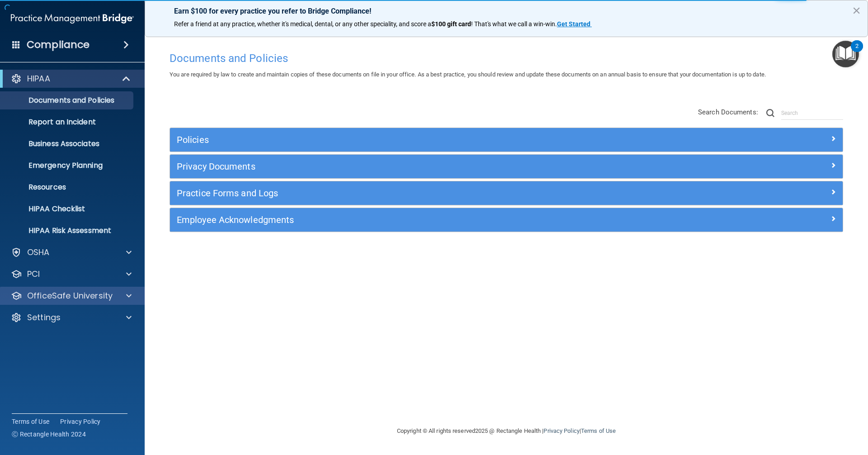 This screenshot has width=868, height=455. Describe the element at coordinates (71, 296) in the screenshot. I see `a: OfficeSafe University` at that location.